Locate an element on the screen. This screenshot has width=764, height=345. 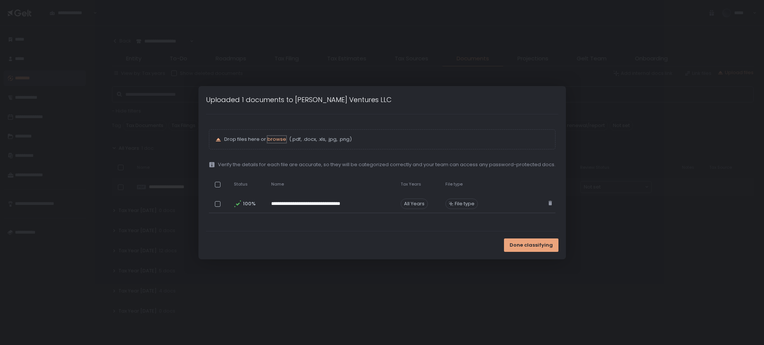
span: Verify the details for each file are accurate, so they will be categorized correctly and your tea... is located at coordinates (386, 165).